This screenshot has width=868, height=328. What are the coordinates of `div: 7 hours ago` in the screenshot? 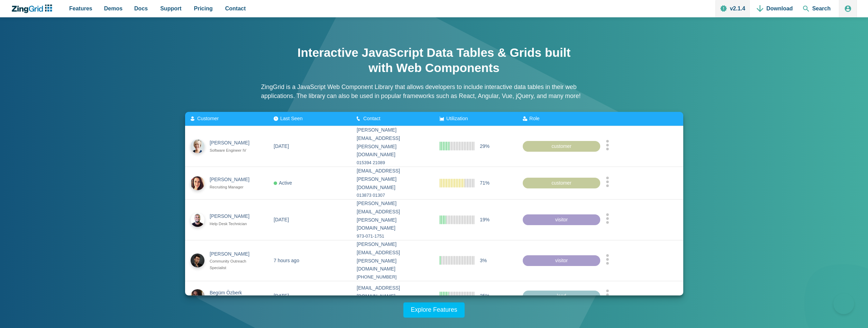 It's located at (287, 260).